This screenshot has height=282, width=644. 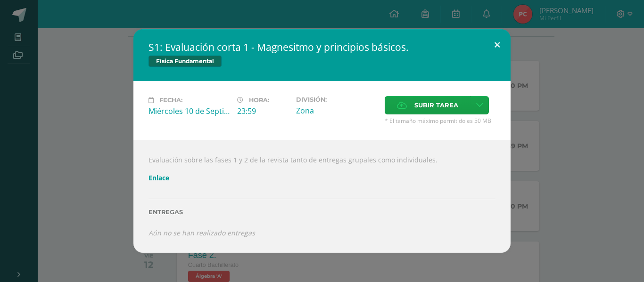 What do you see at coordinates (336, 110) in the screenshot?
I see `div: Zona` at bounding box center [336, 110].